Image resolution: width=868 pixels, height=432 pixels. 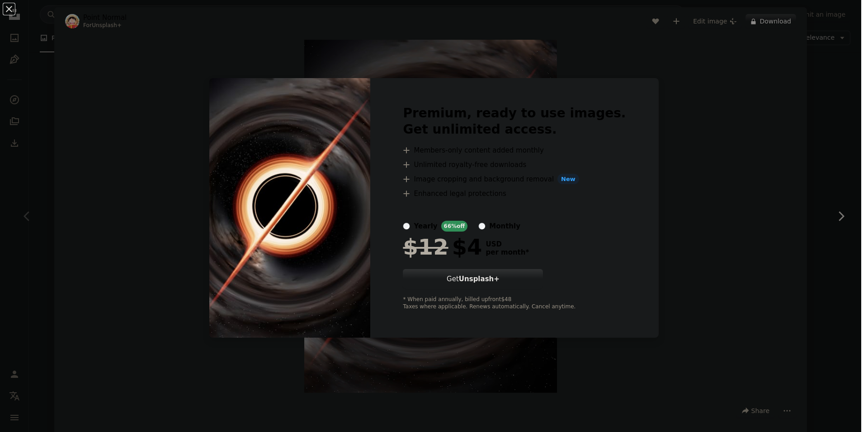 What do you see at coordinates (426, 226) in the screenshot?
I see `div: yearly` at bounding box center [426, 226].